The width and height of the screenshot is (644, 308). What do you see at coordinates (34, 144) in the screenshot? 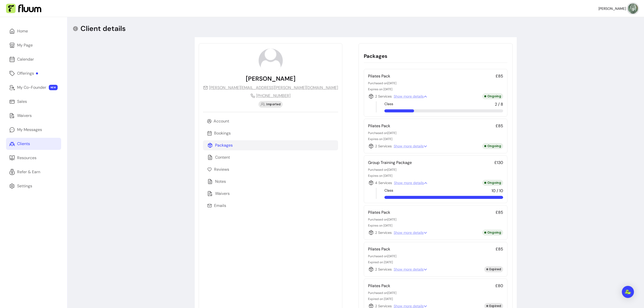
I see `a: Clients` at bounding box center [34, 144].